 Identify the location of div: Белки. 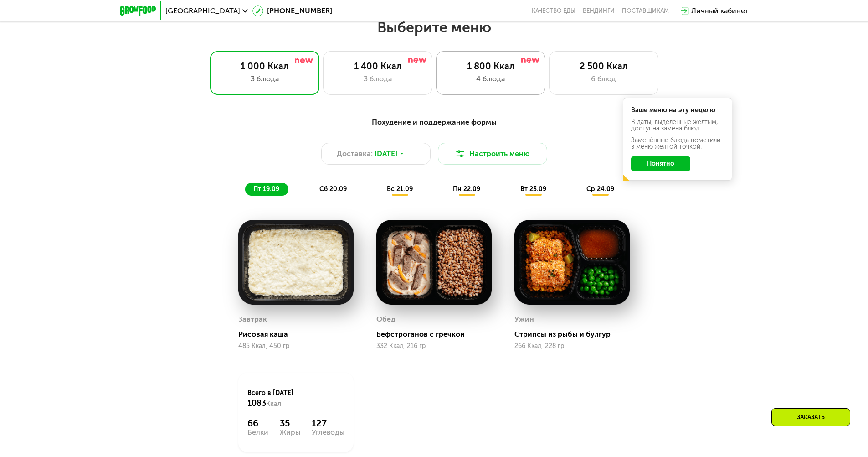
(258, 432).